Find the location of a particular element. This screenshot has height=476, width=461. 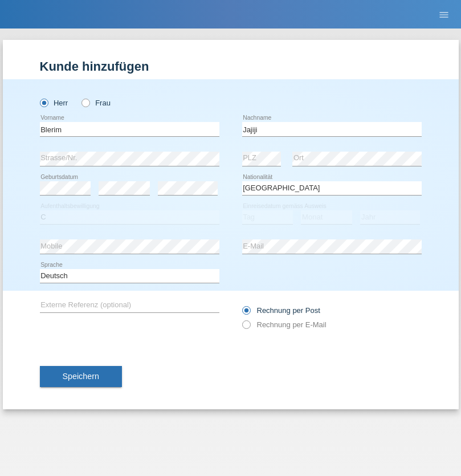

input: Rechnung per Post is located at coordinates (245, 313).